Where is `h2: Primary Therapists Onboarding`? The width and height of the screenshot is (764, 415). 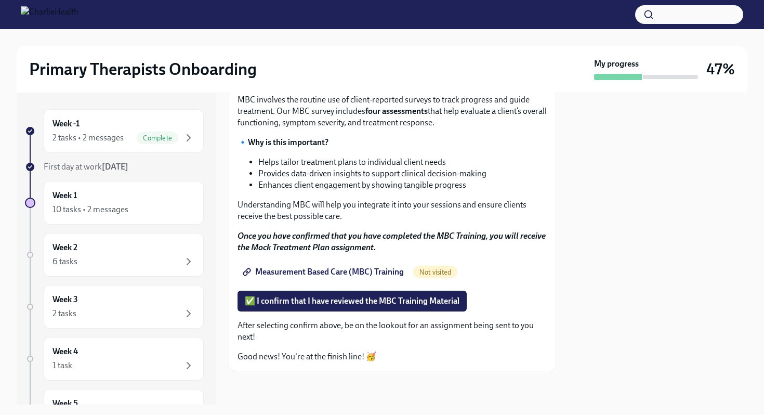
h2: Primary Therapists Onboarding is located at coordinates (143, 69).